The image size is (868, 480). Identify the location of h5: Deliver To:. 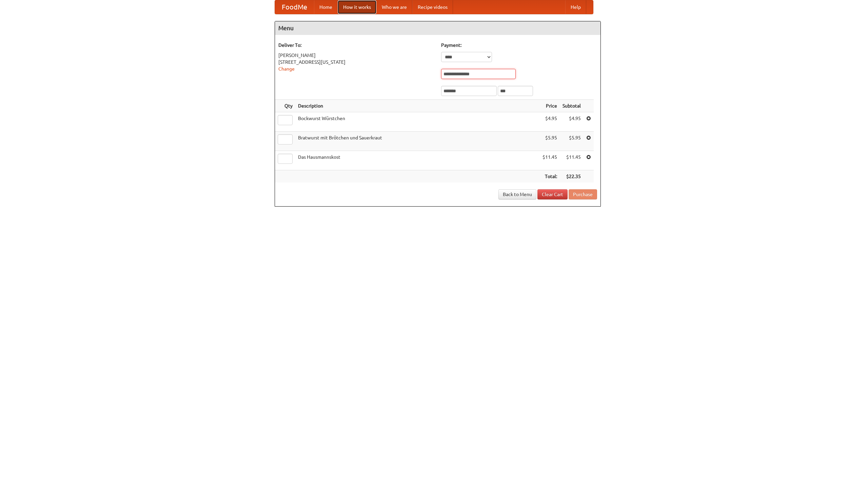
(357, 45).